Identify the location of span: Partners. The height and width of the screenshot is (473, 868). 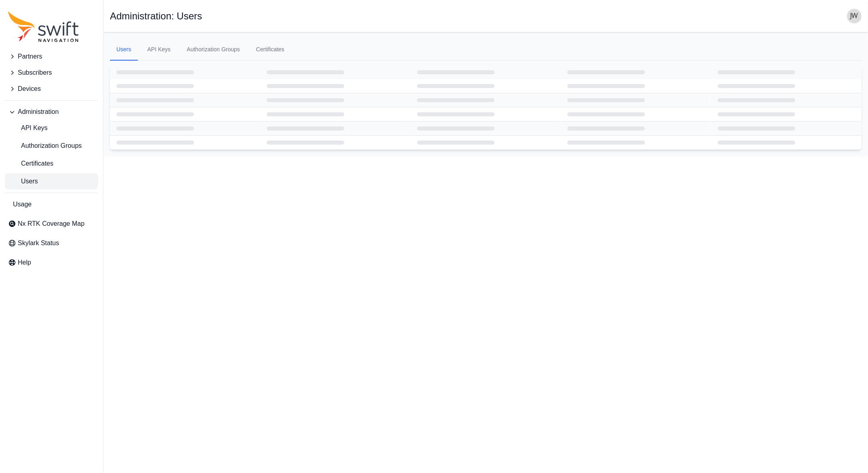
(30, 56).